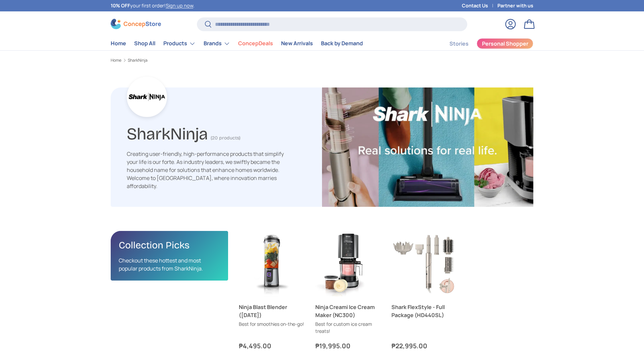 Image resolution: width=644 pixels, height=362 pixels. Describe the element at coordinates (206, 170) in the screenshot. I see `div: Creating user-friendly, high-performance products that simplify your life is our forte. As indust...` at that location.